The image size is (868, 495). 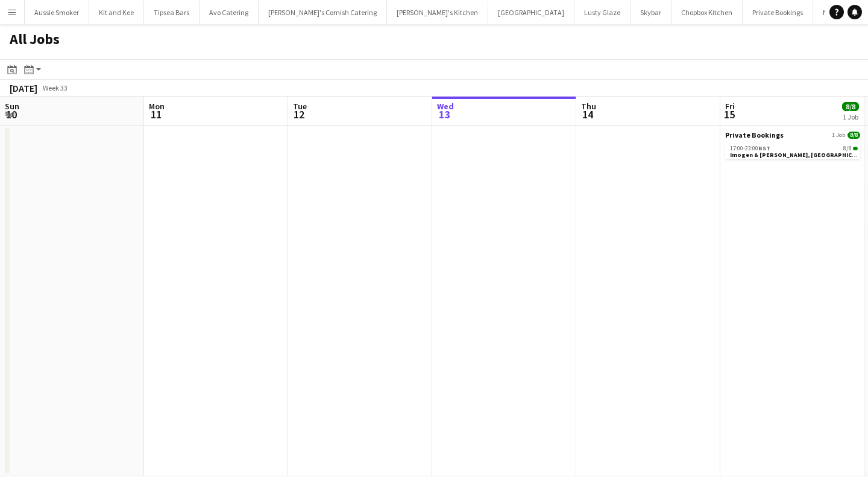 I want to click on span: Sun, so click(x=12, y=107).